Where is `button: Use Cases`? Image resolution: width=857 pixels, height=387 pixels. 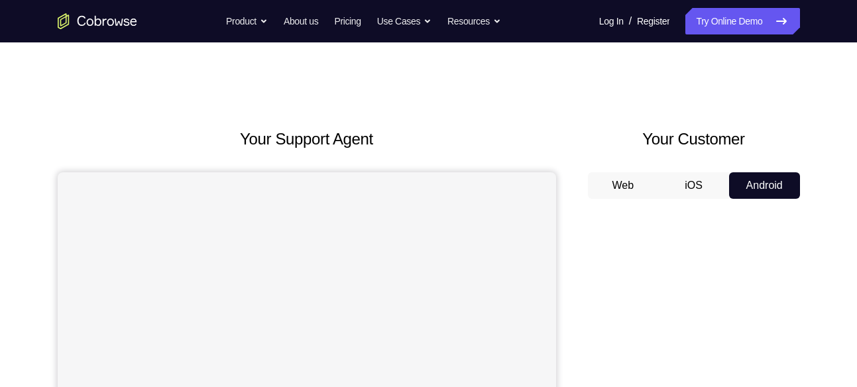
button: Use Cases is located at coordinates (404, 21).